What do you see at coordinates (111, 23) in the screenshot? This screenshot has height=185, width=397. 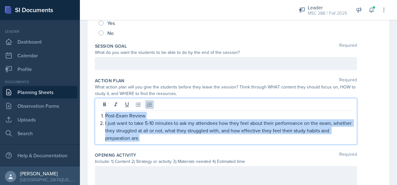 I see `span: Yes` at bounding box center [111, 23].